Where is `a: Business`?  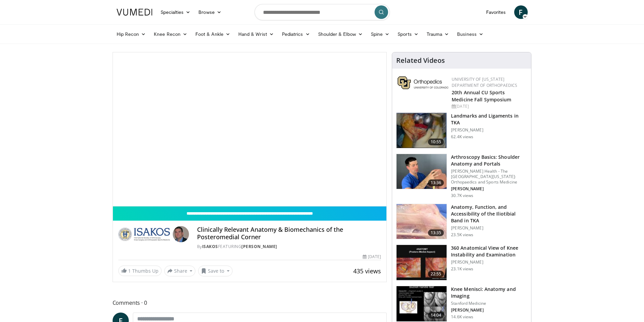
a: Business is located at coordinates (470, 34).